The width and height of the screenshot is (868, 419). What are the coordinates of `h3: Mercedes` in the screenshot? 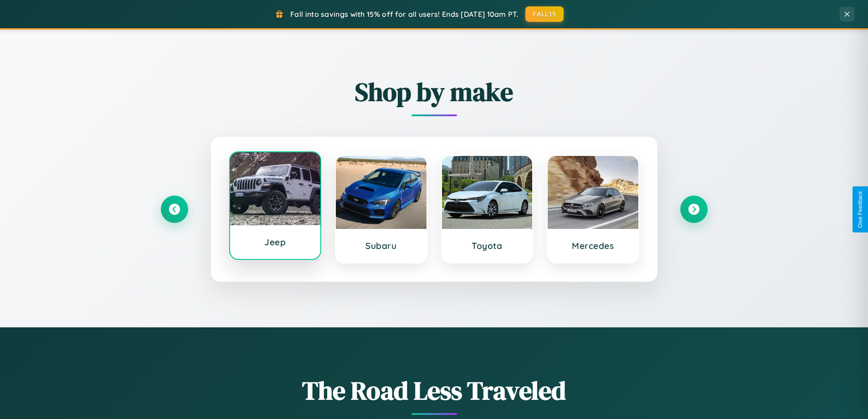 It's located at (593, 246).